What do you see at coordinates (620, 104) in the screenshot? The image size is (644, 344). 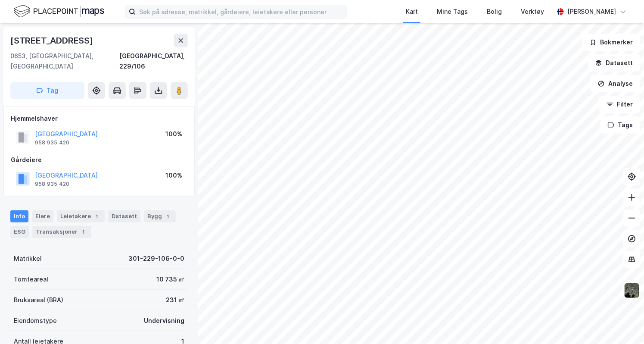 I see `button: Filter` at bounding box center [620, 104].